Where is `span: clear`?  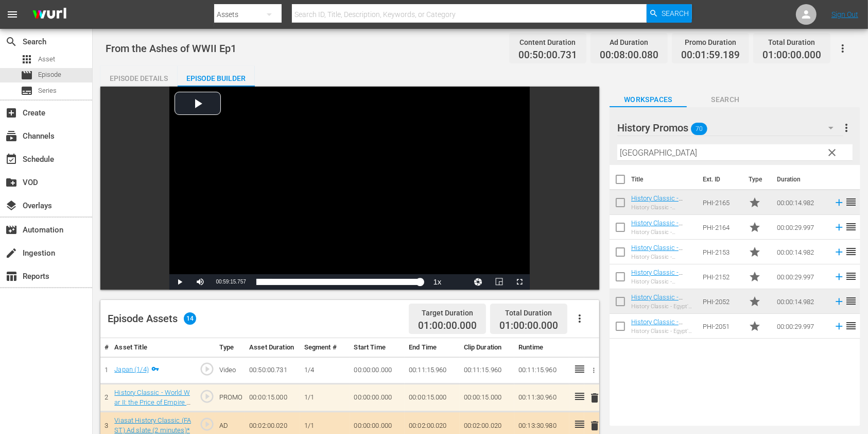
span: clear is located at coordinates (831, 152).